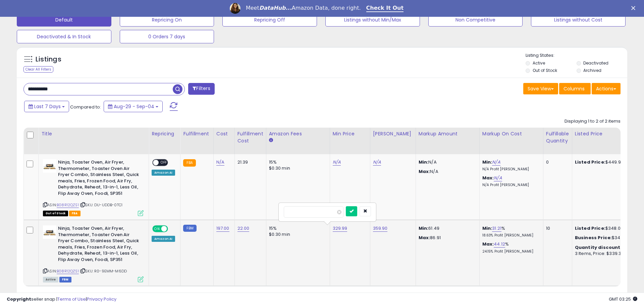 Image resolution: width=644 pixels, height=306 pixels. Describe the element at coordinates (75, 213) in the screenshot. I see `span: FBA` at that location.